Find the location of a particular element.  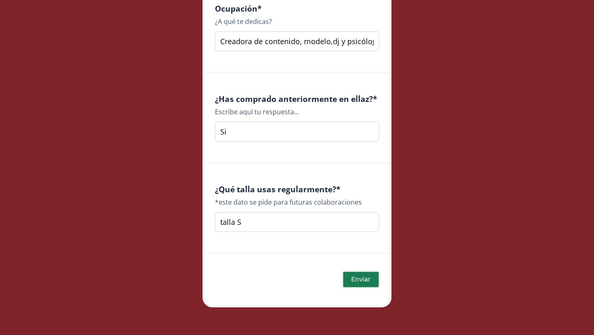

div: *este dato se pide para futuras colaboraciones is located at coordinates (297, 202).